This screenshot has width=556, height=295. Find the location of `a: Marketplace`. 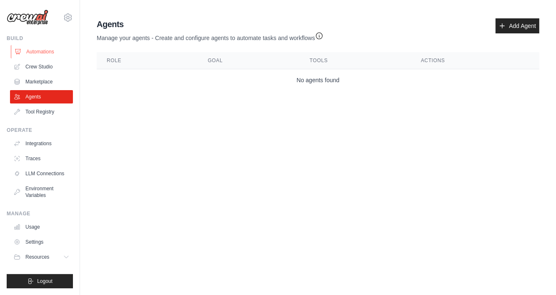

a: Marketplace is located at coordinates (41, 82).